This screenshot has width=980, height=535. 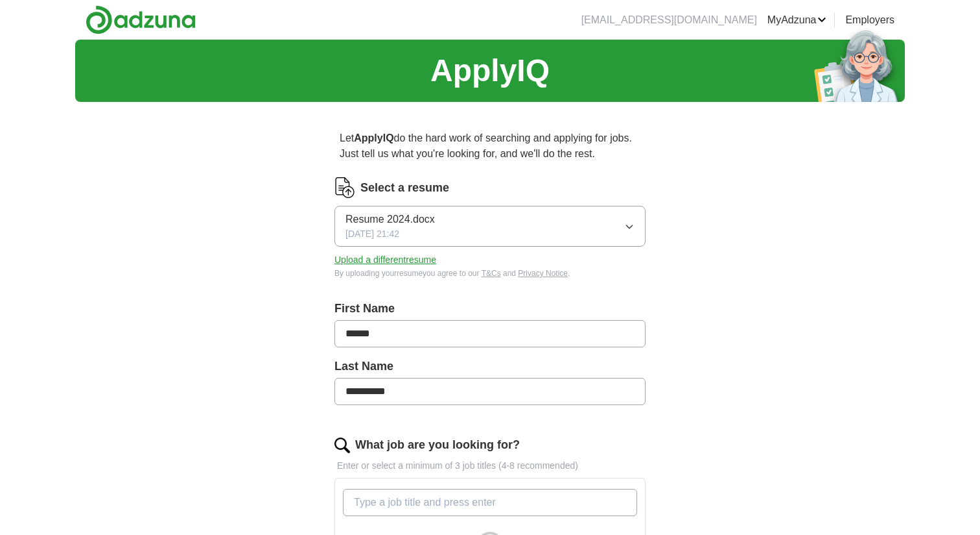 What do you see at coordinates (490, 309) in the screenshot?
I see `label: First Name` at bounding box center [490, 309].